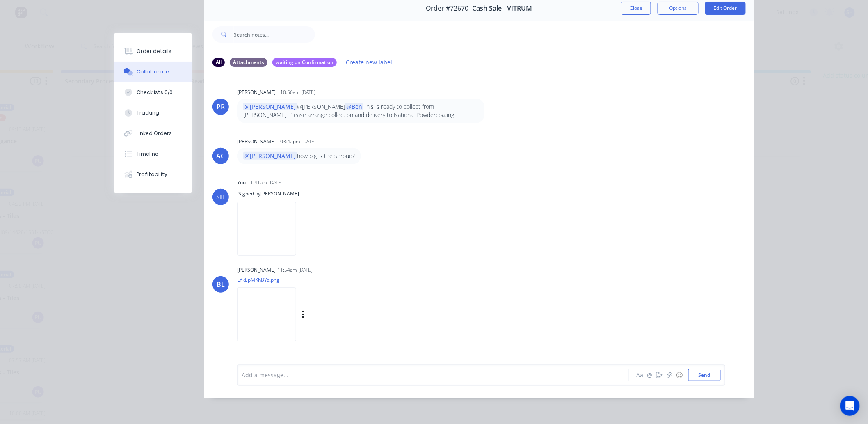 This screenshot has height=424, width=868. Describe the element at coordinates (155, 134) in the screenshot. I see `div: Linked Orders` at that location.